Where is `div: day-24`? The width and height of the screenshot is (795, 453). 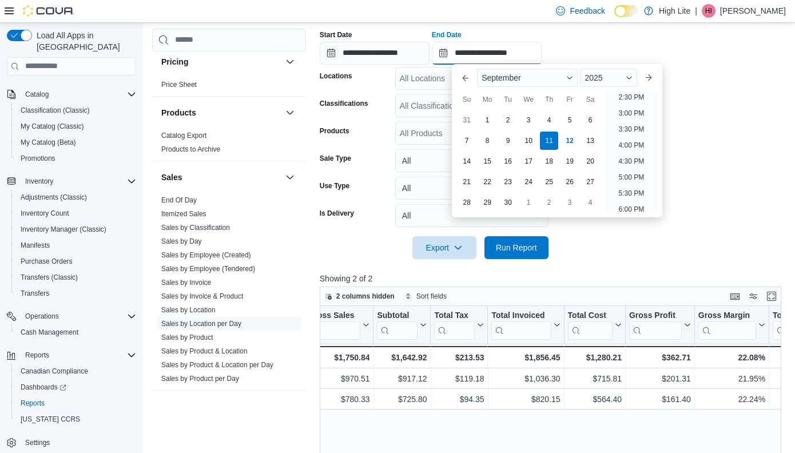 div: day-24 is located at coordinates (528, 182).